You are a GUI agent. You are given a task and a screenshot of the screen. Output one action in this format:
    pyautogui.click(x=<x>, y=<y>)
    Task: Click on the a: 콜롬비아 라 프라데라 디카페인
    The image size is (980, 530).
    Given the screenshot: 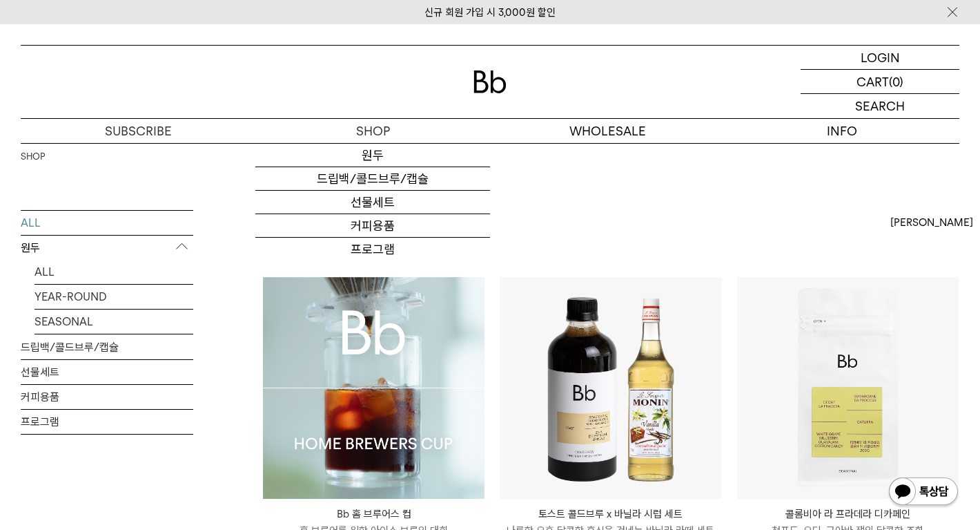 What is the action you would take?
    pyautogui.click(x=847, y=388)
    